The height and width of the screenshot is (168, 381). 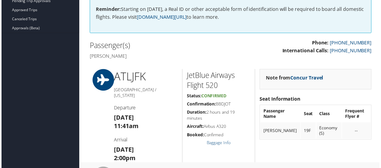 I want to click on strong: International Calls:, so click(x=307, y=51).